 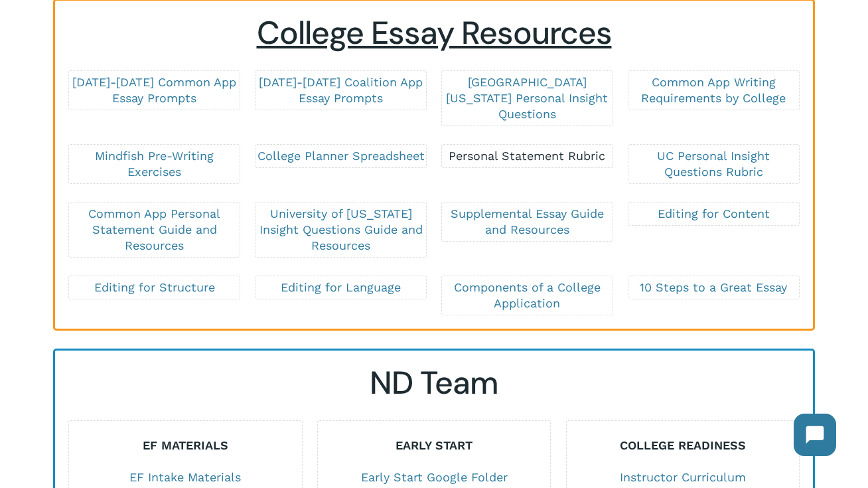 What do you see at coordinates (341, 287) in the screenshot?
I see `a: Editing for Language` at bounding box center [341, 287].